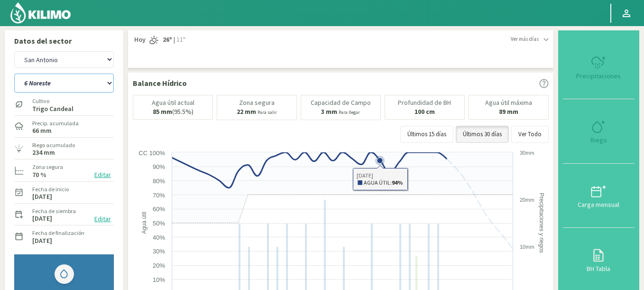 The width and height of the screenshot is (644, 290). I want to click on text: Precipitaciones y riegos, so click(541, 223).